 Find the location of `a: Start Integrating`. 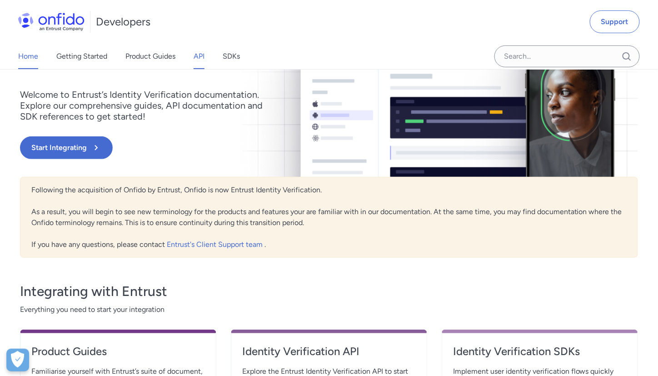

a: Start Integrating is located at coordinates (236, 148).